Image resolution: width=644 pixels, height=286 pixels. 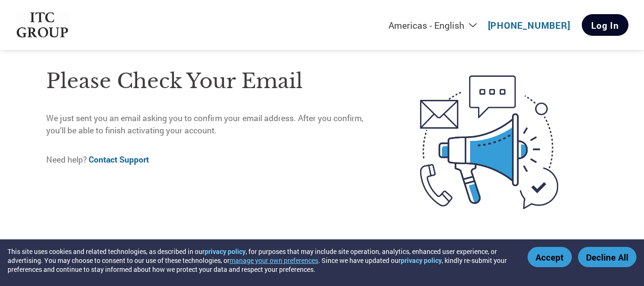 What do you see at coordinates (607, 257) in the screenshot?
I see `button: Decline All` at bounding box center [607, 257].